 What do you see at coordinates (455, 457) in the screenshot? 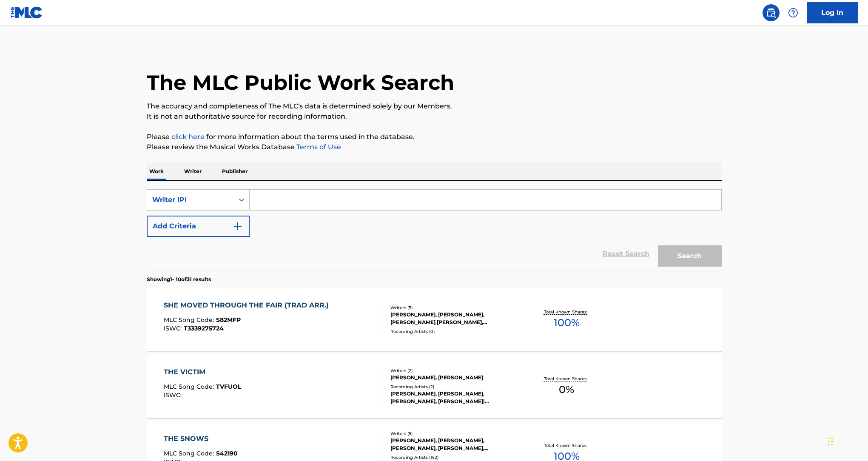
I see `div: Recording Artists ( 152 )` at bounding box center [455, 457].